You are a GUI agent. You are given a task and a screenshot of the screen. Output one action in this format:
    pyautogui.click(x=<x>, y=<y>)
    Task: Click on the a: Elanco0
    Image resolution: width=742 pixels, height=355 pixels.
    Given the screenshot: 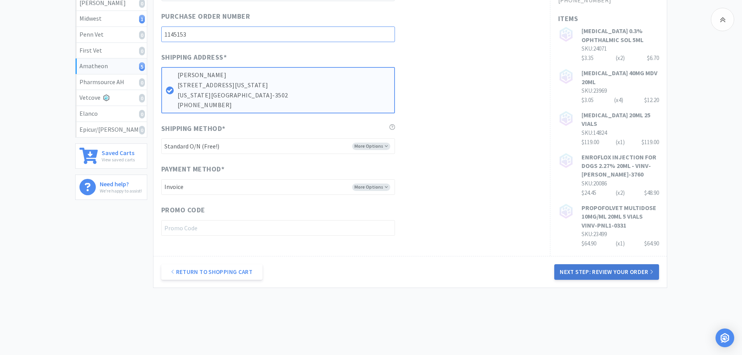 What is the action you would take?
    pyautogui.click(x=111, y=114)
    